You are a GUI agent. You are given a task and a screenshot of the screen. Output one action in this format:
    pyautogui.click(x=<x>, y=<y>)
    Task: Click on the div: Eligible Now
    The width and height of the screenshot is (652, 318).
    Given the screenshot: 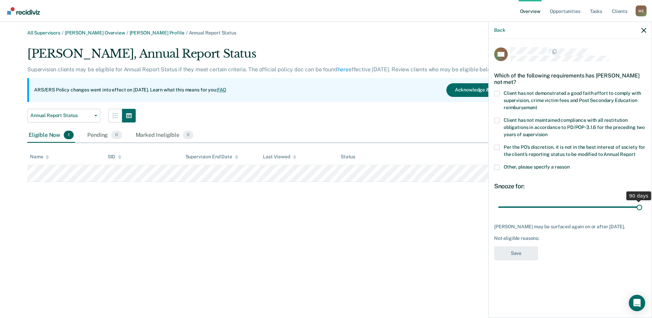 What is the action you would take?
    pyautogui.click(x=51, y=135)
    